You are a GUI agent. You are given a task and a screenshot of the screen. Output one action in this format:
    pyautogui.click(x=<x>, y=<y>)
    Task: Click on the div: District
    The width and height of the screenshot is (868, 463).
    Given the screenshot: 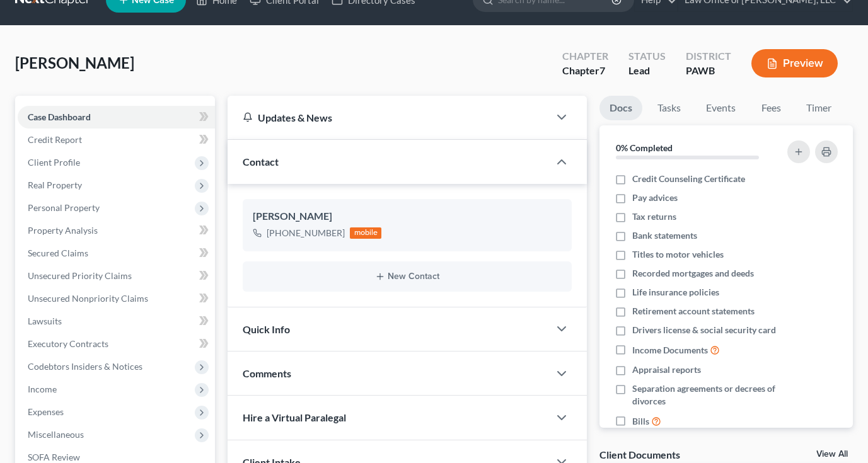 What is the action you would take?
    pyautogui.click(x=708, y=56)
    